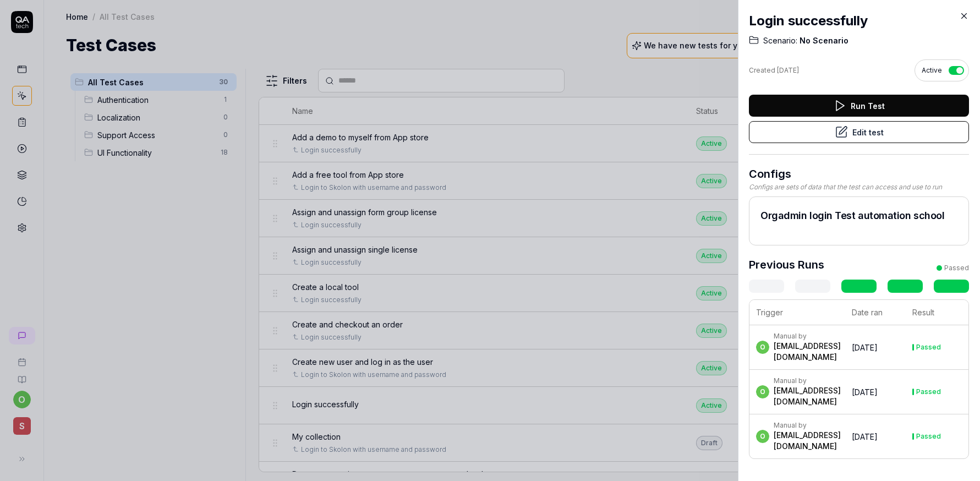 Image resolution: width=980 pixels, height=481 pixels. I want to click on span: Scenario:, so click(780, 41).